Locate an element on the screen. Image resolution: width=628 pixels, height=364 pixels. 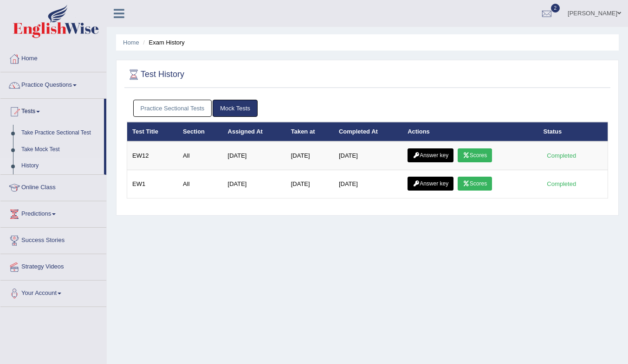
a: Predictions is located at coordinates (53, 213).